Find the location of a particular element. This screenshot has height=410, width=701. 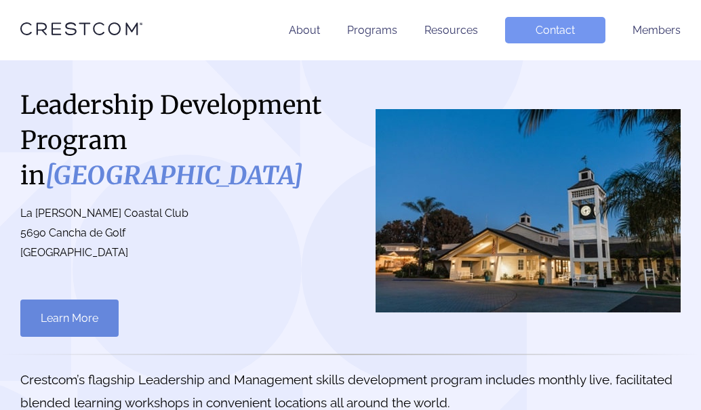

h1: Leadership Development Program in is located at coordinates (178, 140).